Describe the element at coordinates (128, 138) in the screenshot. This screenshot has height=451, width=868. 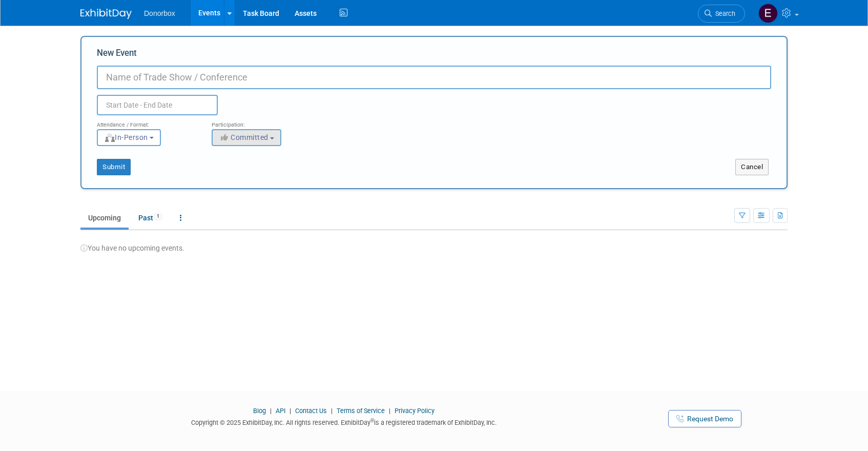
I see `button: In-Person` at that location.